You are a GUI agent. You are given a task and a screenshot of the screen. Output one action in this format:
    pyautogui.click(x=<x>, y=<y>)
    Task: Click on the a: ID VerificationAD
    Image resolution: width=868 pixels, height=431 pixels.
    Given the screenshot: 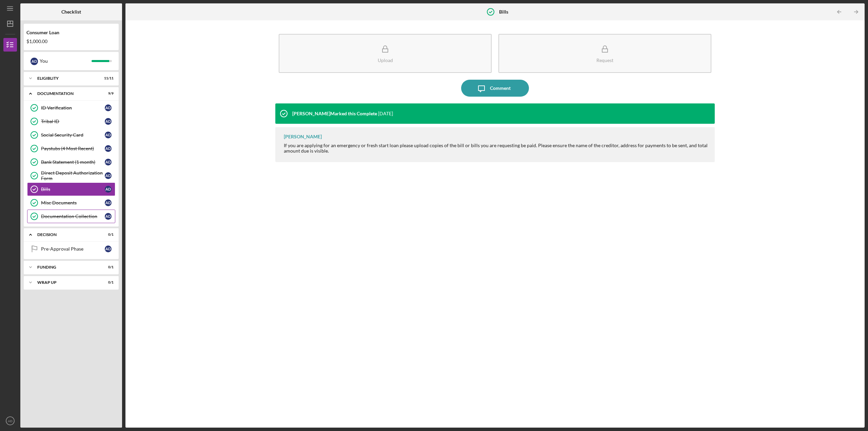 What is the action you would take?
    pyautogui.click(x=71, y=108)
    